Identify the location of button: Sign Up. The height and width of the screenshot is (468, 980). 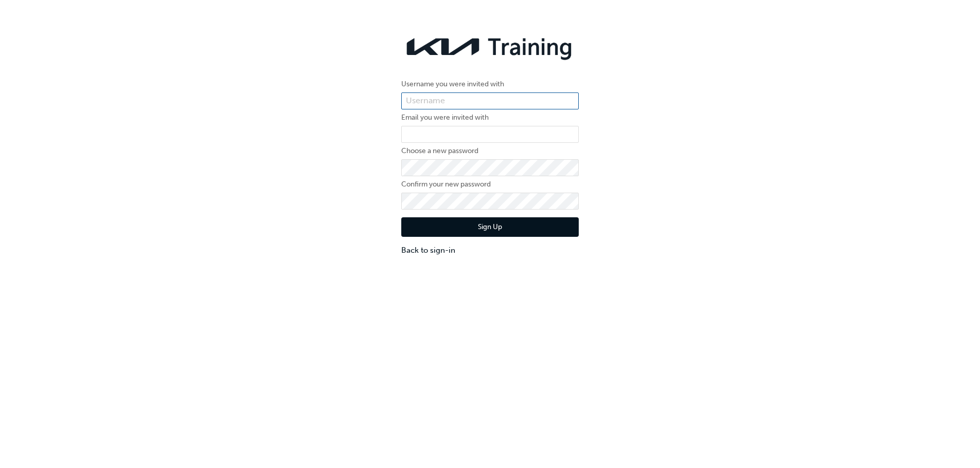
(490, 227).